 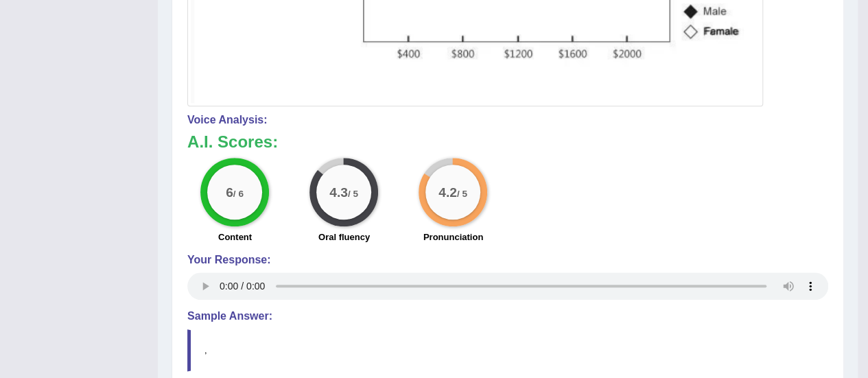 What do you see at coordinates (230, 192) in the screenshot?
I see `big: 6` at bounding box center [230, 192].